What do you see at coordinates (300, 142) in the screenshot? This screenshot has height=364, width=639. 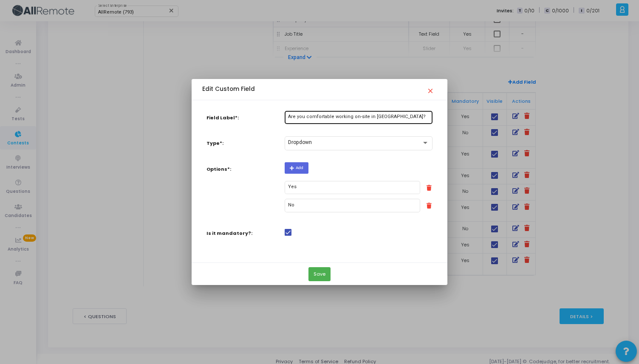 I see `span: Dropdown` at bounding box center [300, 142].